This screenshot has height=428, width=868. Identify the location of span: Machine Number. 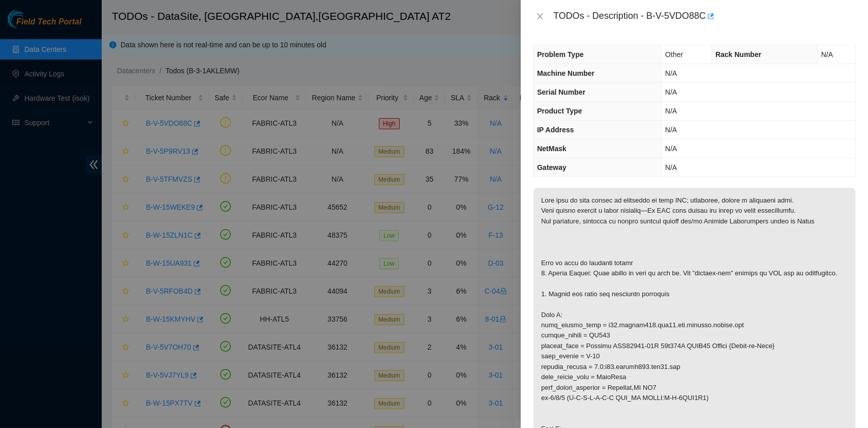
(566, 73).